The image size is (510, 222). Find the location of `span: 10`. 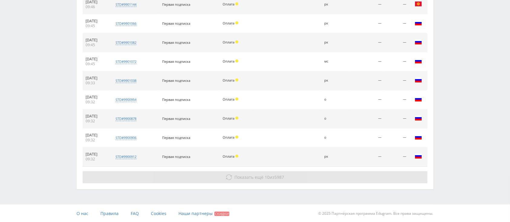

span: 10 is located at coordinates (268, 177).